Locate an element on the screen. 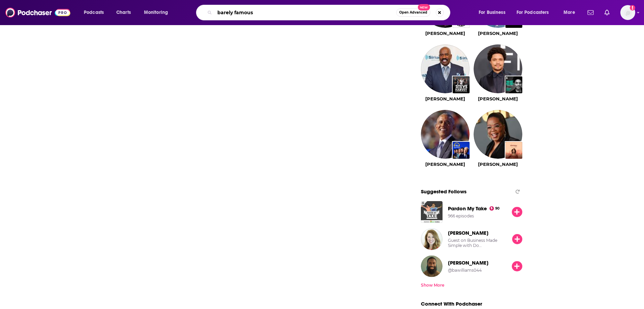 This screenshot has height=309, width=644. img: Lisa Zeeveld is located at coordinates (432, 239).